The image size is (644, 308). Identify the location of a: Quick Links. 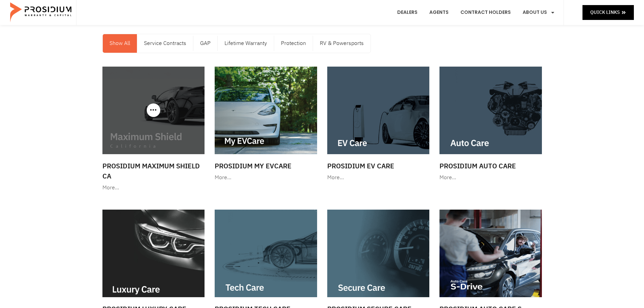
(608, 12).